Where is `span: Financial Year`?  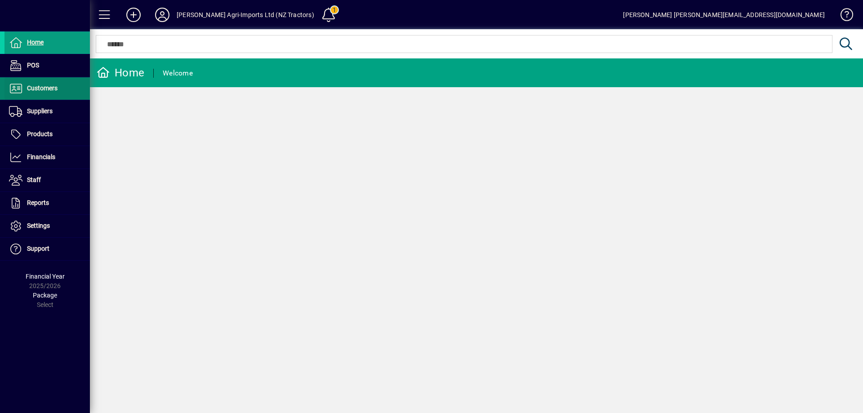 span: Financial Year is located at coordinates (45, 276).